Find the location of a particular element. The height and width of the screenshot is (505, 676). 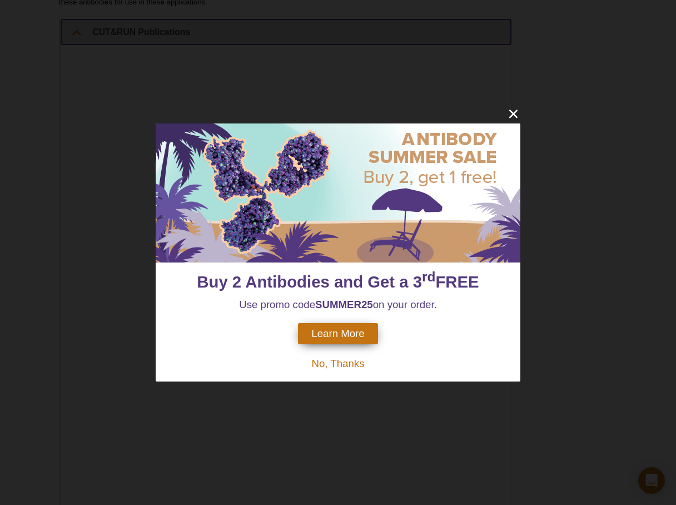

strong: SUMMER25 is located at coordinates (344, 304).